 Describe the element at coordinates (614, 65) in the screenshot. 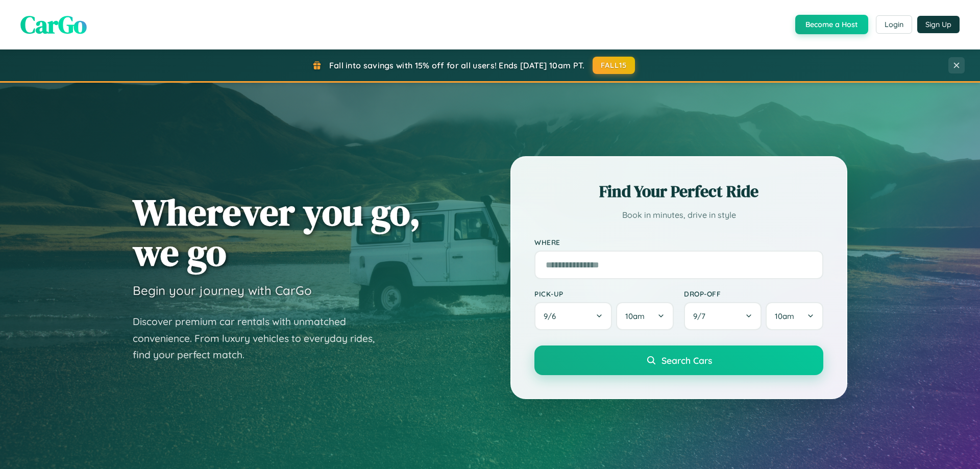

I see `button: FALL15` at that location.